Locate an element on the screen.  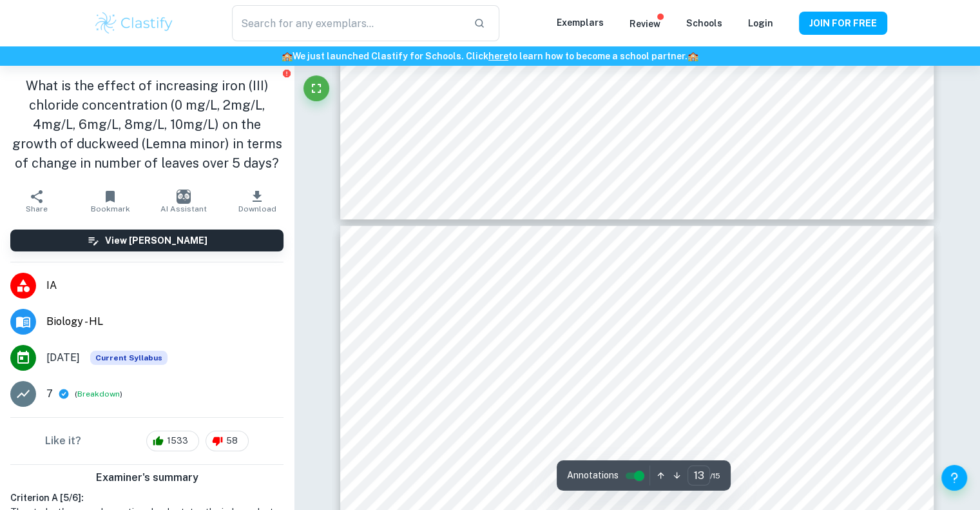
a: Schools is located at coordinates (704, 23).